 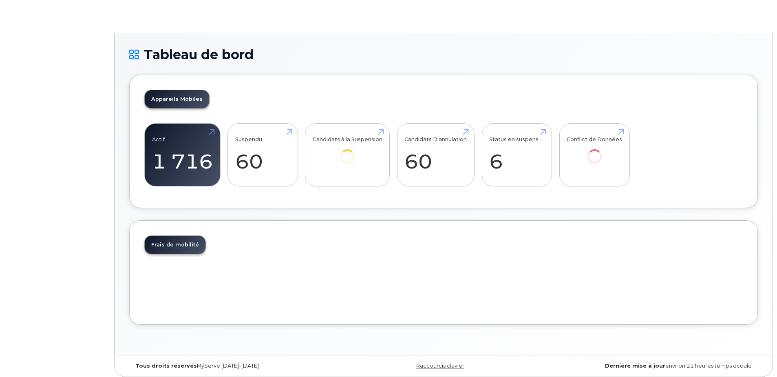 I want to click on a: Candidats D'annulation 60, so click(x=436, y=155).